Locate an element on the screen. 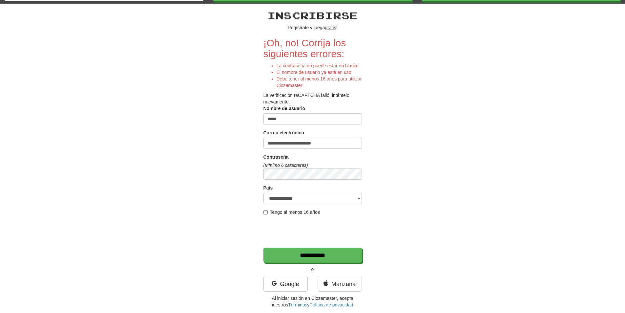 This screenshot has width=625, height=313. input: Tengo al menos 16 años is located at coordinates (265, 212).